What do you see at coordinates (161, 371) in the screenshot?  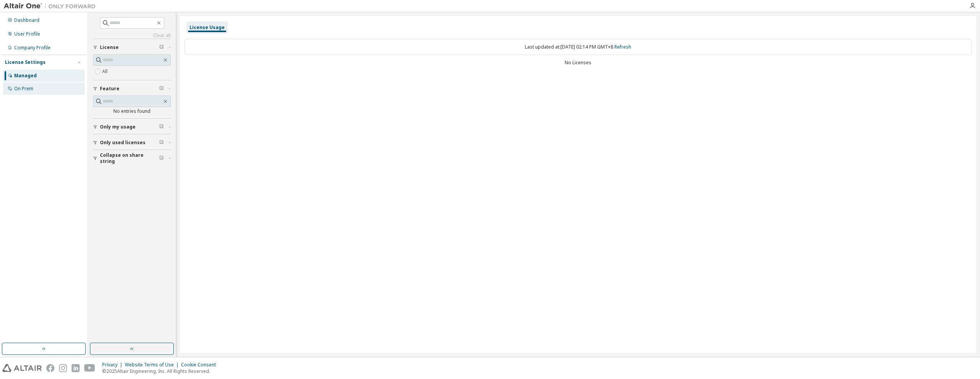 I see `p: © 2025 Altair Engineering, Inc. All Rights Reserved.` at bounding box center [161, 371].